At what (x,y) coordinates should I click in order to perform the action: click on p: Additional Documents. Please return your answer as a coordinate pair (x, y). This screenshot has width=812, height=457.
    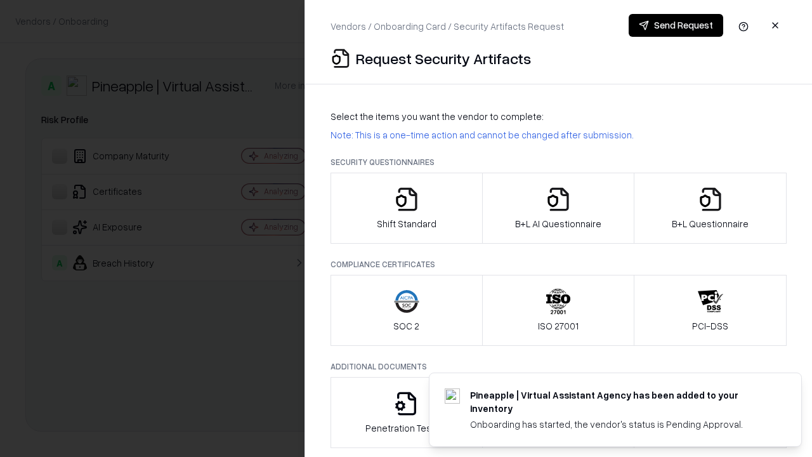
    Looking at the image, I should click on (558, 366).